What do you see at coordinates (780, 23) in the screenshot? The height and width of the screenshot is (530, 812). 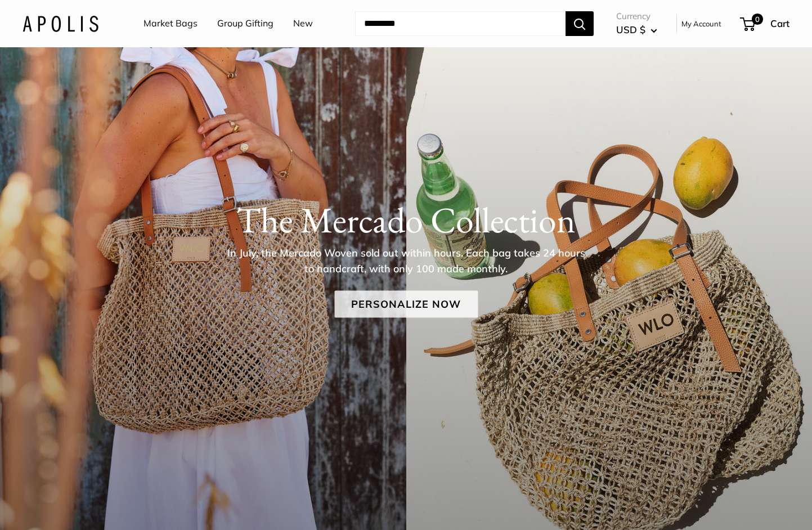 I see `span: Cart` at bounding box center [780, 23].